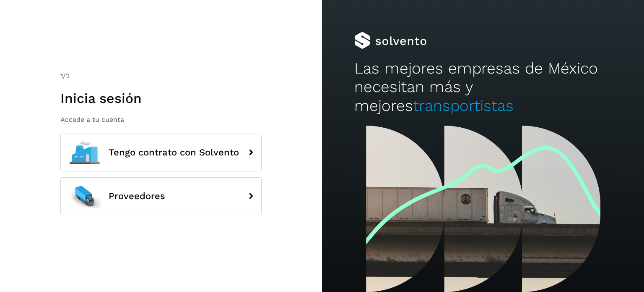  Describe the element at coordinates (483, 87) in the screenshot. I see `h2: Las mejores empresas de México necesitan más y mejores` at that location.